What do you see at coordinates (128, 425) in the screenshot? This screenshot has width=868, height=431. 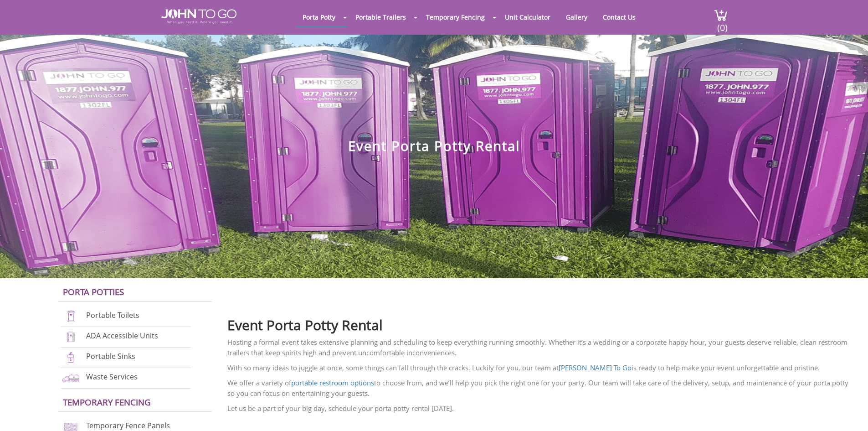 I see `a: Temporary Fence Panels` at bounding box center [128, 425].